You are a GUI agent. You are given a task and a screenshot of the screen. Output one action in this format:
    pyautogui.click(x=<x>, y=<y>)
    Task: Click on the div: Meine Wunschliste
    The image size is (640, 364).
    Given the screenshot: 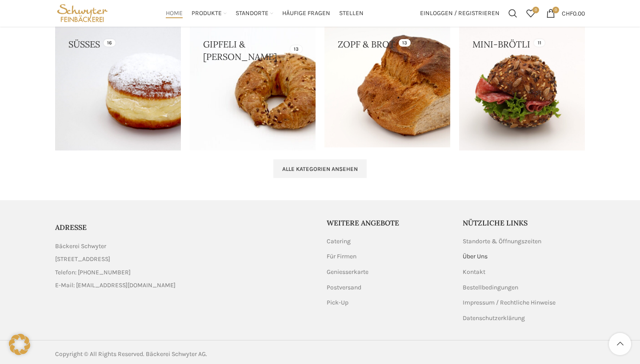 What is the action you would take?
    pyautogui.click(x=531, y=13)
    